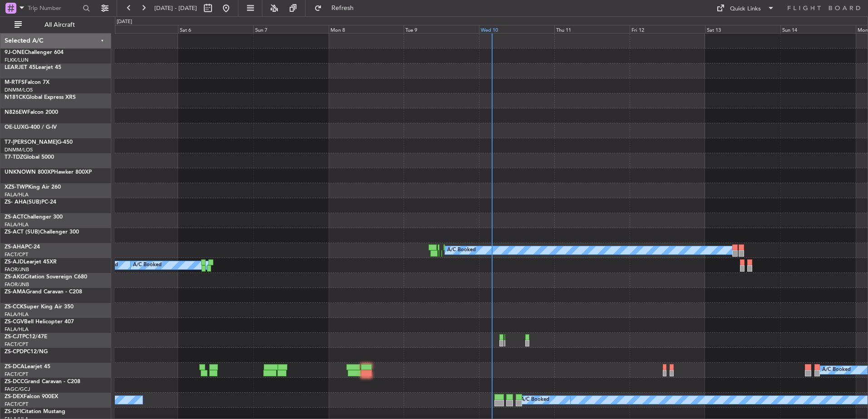  What do you see at coordinates (13, 337) in the screenshot?
I see `span: ZS-CJT` at bounding box center [13, 337].